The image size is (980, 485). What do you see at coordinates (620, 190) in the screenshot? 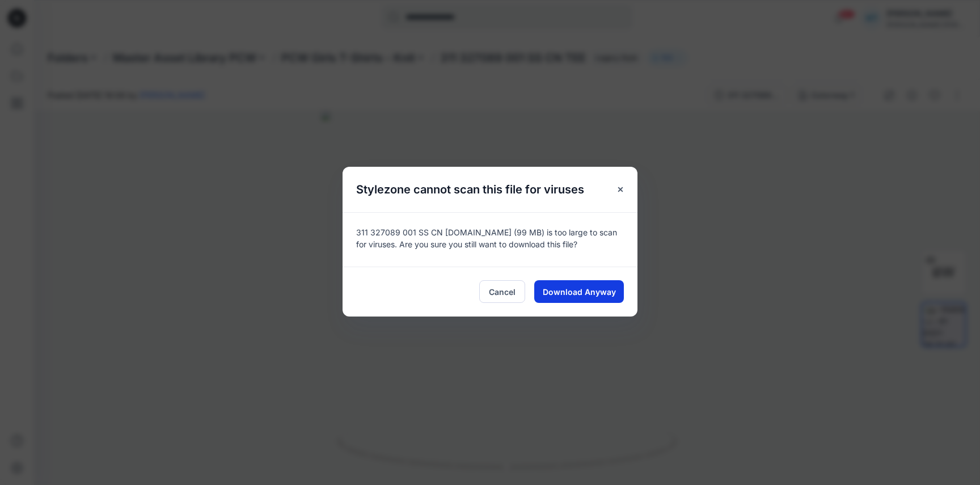
I see `button: Close` at bounding box center [620, 190].